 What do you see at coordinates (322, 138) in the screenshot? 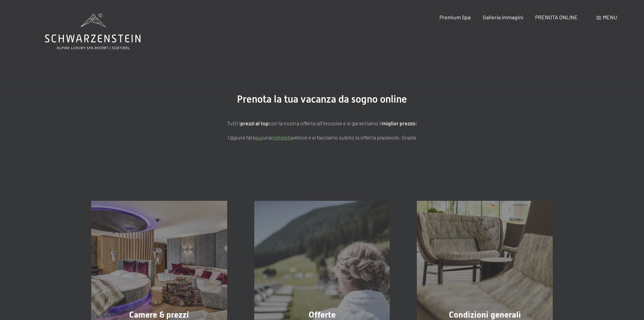
I see `p: Oppure fate una veloce e vi facciamo subito la offerta piacevole. Grazie` at bounding box center [322, 138].